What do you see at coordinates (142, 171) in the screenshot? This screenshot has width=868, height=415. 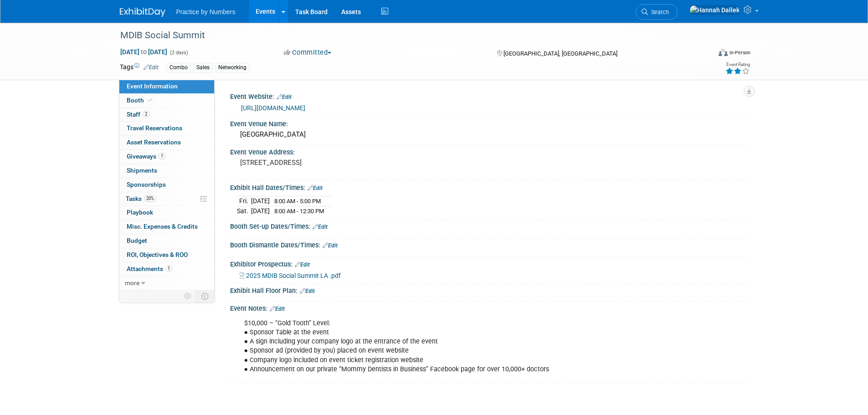 I see `span: Shipments` at bounding box center [142, 171].